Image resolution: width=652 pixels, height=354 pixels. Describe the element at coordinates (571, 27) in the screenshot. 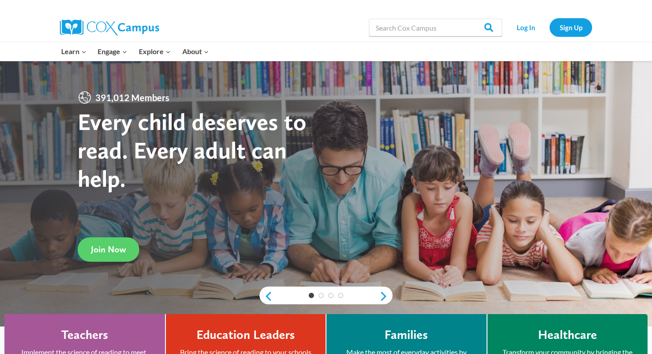

I see `a: Sign Up` at that location.